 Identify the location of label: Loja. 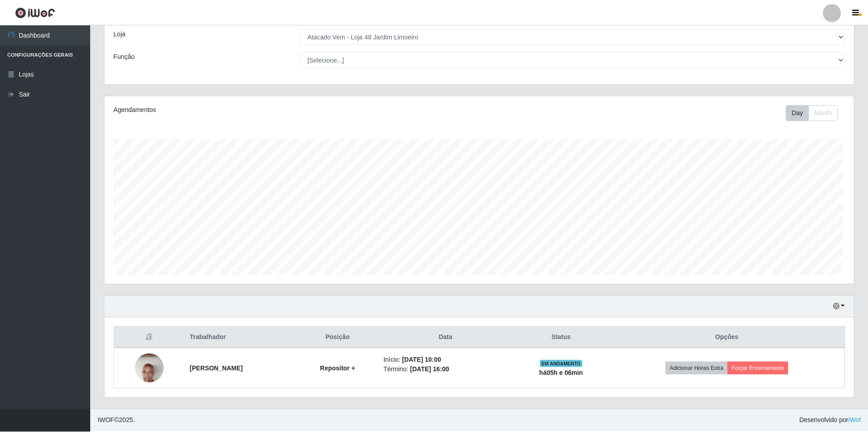
(119, 33).